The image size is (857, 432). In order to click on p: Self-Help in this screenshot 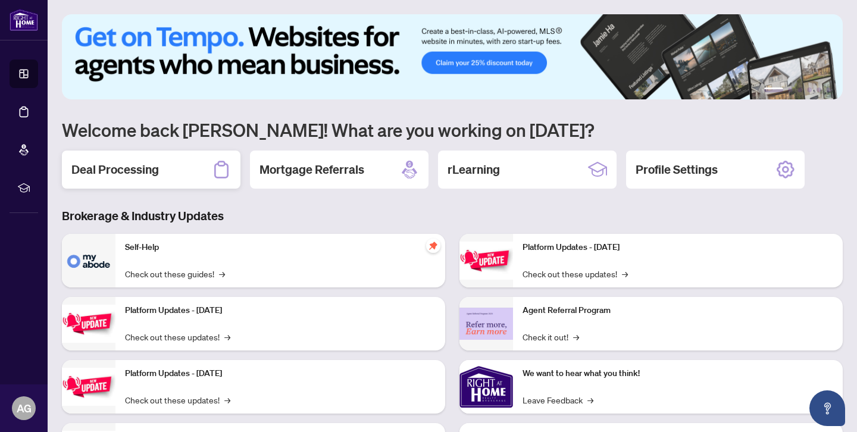, I will do `click(280, 248)`.